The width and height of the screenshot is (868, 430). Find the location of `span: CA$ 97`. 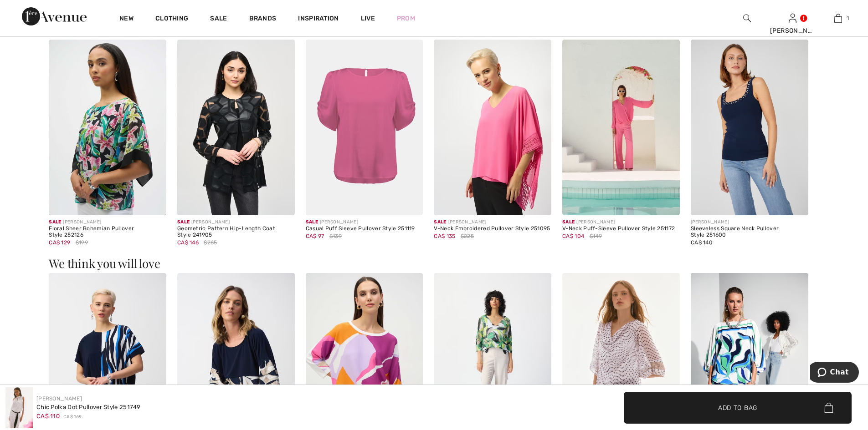

span: CA$ 97 is located at coordinates (315, 236).